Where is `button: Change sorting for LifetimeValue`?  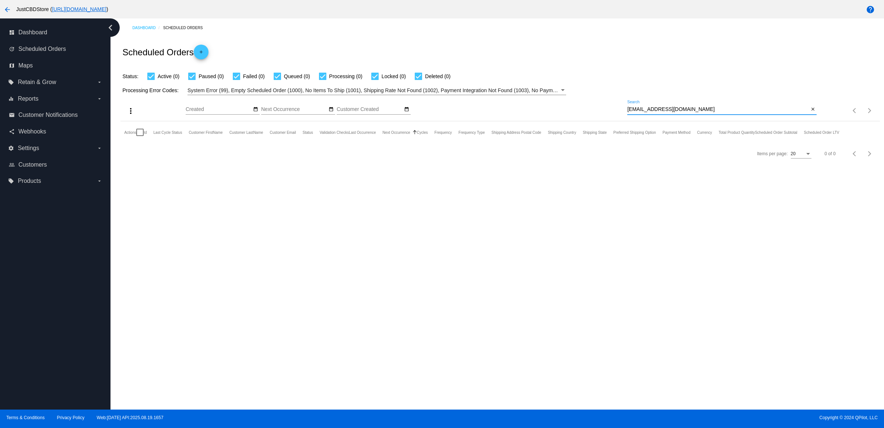 button: Change sorting for LifetimeValue is located at coordinates (822, 132).